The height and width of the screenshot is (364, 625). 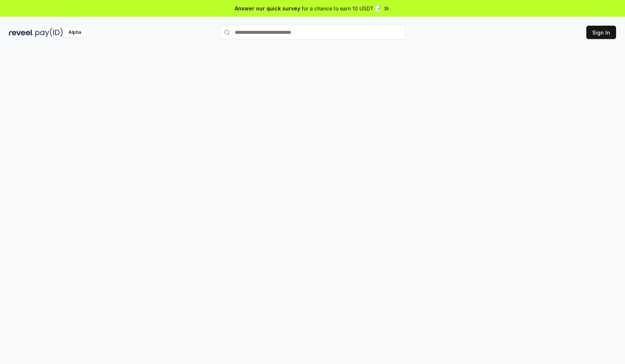 What do you see at coordinates (75, 32) in the screenshot?
I see `div: Alpha` at bounding box center [75, 32].